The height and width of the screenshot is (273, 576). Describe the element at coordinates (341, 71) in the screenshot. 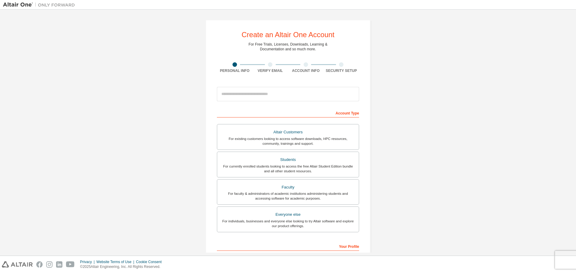

I see `div: Security Setup` at that location.